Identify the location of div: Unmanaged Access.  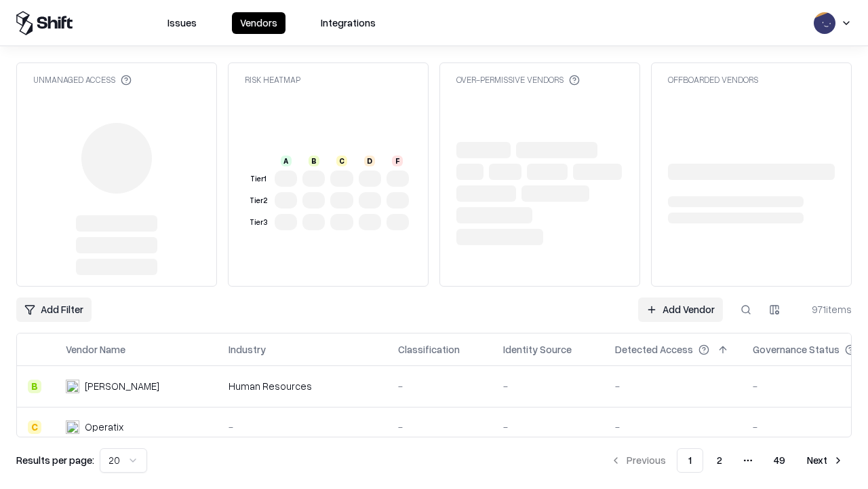
(82, 79).